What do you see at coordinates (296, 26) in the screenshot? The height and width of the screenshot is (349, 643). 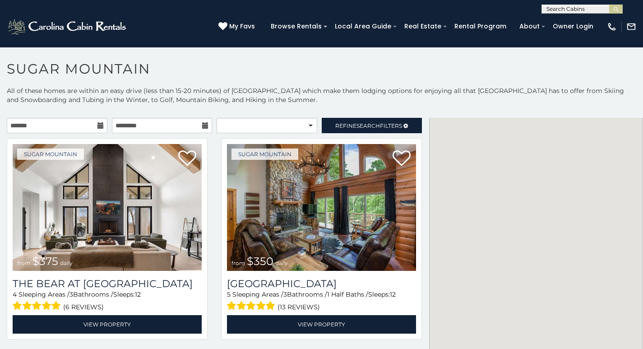 I see `a: Browse Rentals` at bounding box center [296, 26].